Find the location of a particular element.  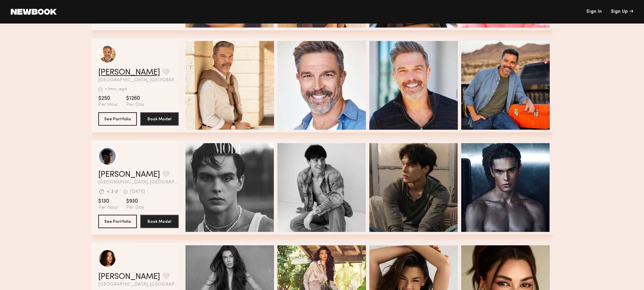

div: Sign Up is located at coordinates (622, 12).